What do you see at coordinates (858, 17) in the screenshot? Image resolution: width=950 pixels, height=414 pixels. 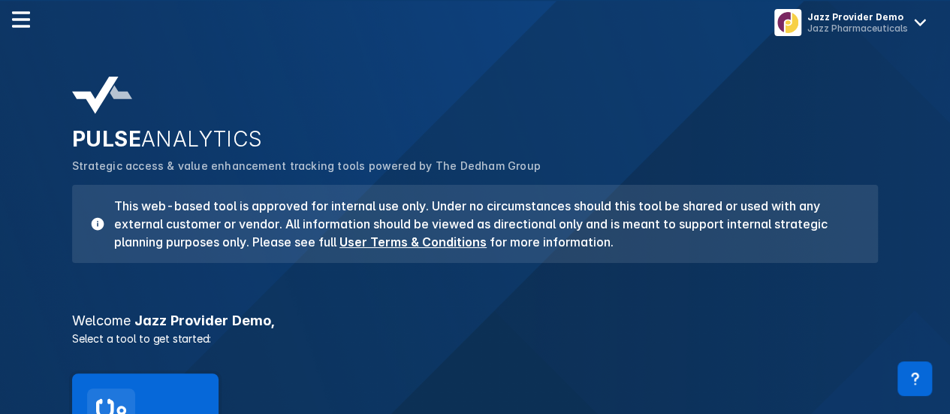 I see `div: Jazz Provider Demo` at bounding box center [858, 17].